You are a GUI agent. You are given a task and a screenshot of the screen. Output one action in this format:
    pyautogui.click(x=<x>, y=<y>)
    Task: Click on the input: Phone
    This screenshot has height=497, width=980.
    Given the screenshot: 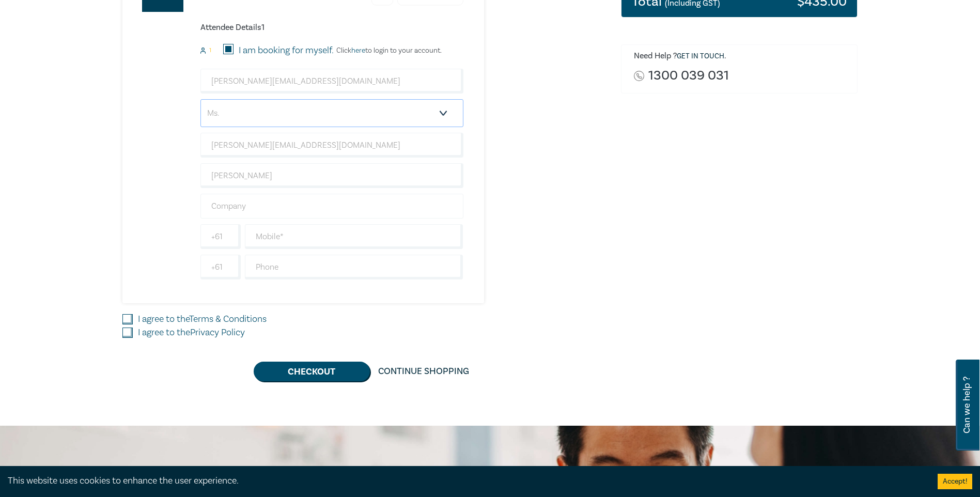 What is the action you would take?
    pyautogui.click(x=354, y=267)
    